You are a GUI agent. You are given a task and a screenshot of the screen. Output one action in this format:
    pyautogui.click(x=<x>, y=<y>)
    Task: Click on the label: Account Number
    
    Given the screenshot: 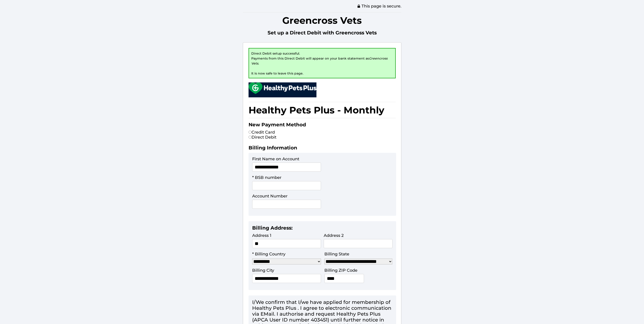 What is the action you would take?
    pyautogui.click(x=270, y=196)
    